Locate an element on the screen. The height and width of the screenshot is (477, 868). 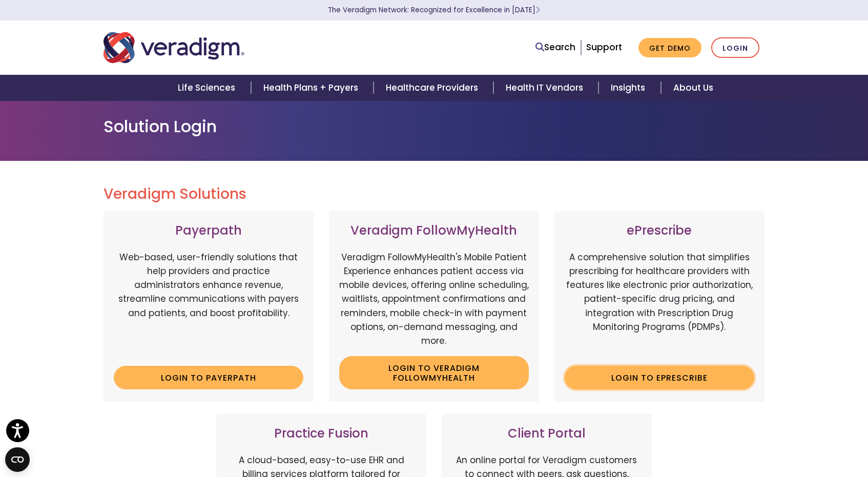
h3: Veradigm FollowMyHealth is located at coordinates (434, 231).